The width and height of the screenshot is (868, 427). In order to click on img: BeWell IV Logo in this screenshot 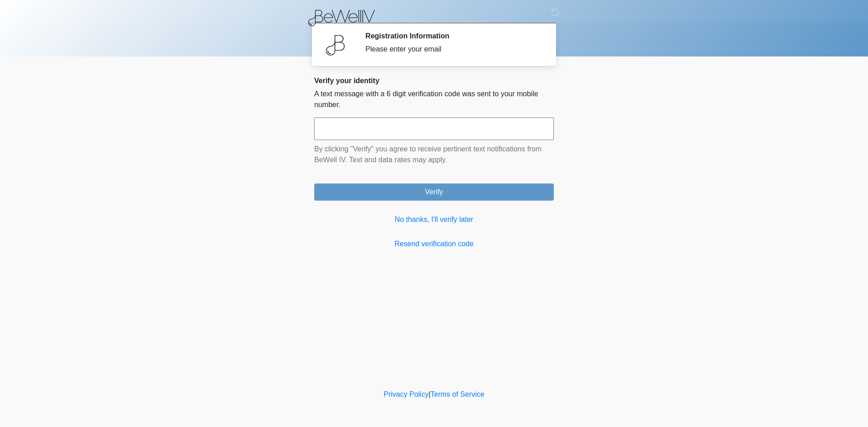, I will do `click(343, 17)`.